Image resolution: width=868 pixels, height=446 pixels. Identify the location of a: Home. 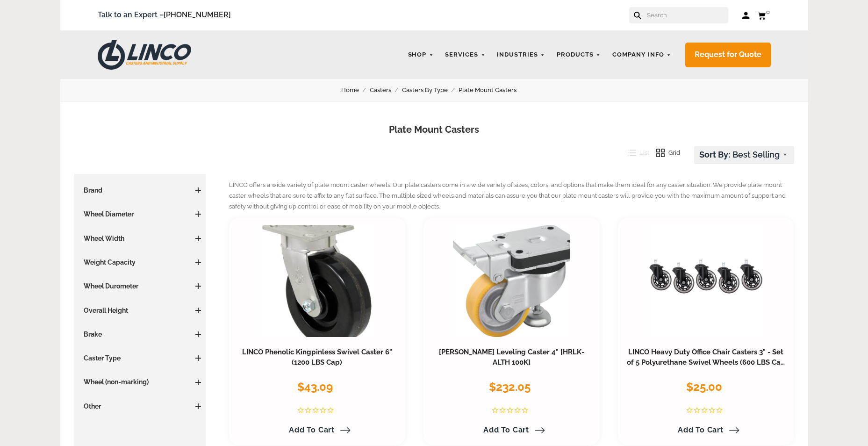
(355, 90).